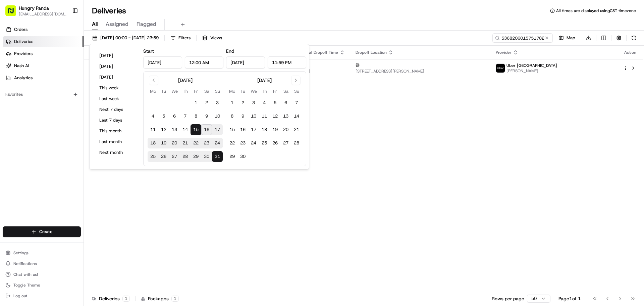 This screenshot has width=644, height=306. What do you see at coordinates (43, 30) in the screenshot?
I see `a: Orders` at bounding box center [43, 30].